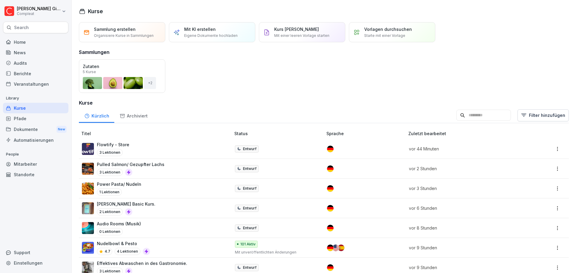  Describe the element at coordinates (107, 252) in the screenshot. I see `p: 4.7` at that location.